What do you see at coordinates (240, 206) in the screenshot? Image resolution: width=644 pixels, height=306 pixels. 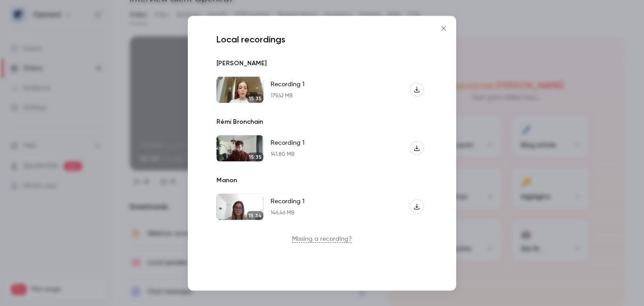 I see `img: Manon` at bounding box center [240, 206].